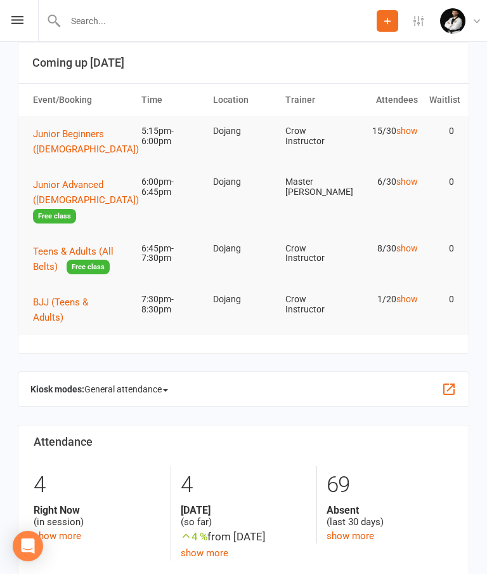 The height and width of the screenshot is (574, 487). What do you see at coordinates (172, 100) in the screenshot?
I see `th: Time` at bounding box center [172, 100].